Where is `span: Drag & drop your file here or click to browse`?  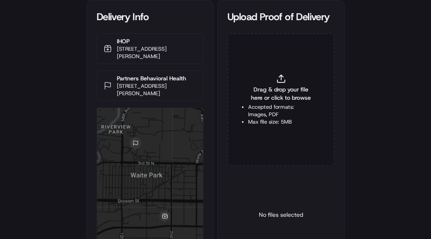 span: Drag & drop your file here or click to browse is located at coordinates (281, 94).